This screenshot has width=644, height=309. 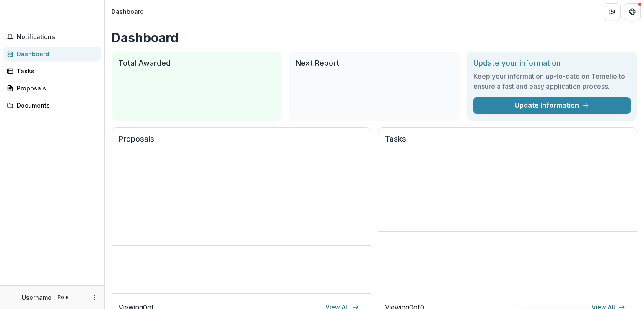 I want to click on h1: Dashboard, so click(x=374, y=38).